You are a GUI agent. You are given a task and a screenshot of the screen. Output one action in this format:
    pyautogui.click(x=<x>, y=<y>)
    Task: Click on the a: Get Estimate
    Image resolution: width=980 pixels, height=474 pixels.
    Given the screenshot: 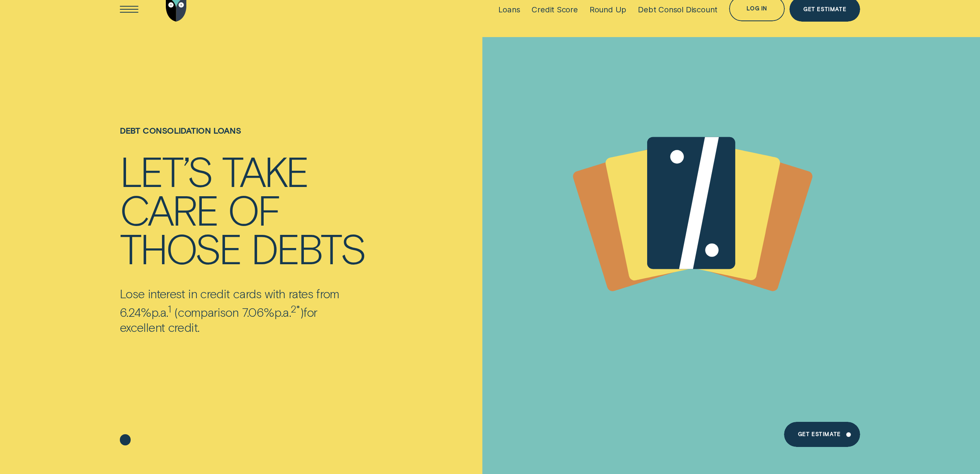 What is the action you would take?
    pyautogui.click(x=822, y=434)
    